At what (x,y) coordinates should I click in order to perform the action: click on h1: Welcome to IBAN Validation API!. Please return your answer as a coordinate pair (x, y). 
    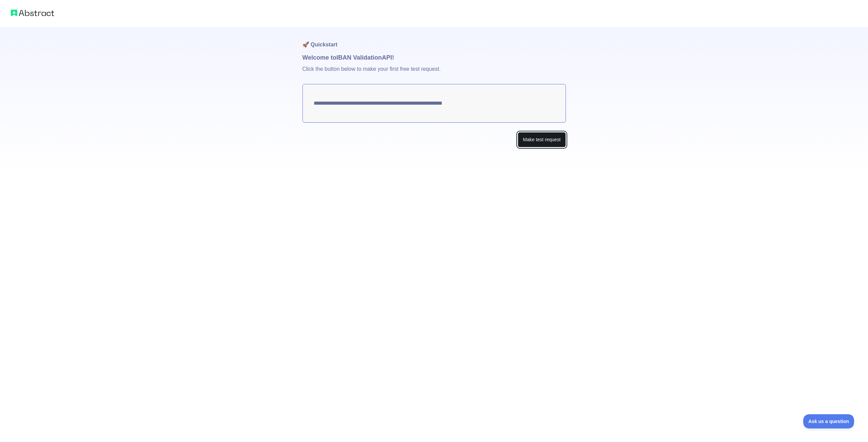
    Looking at the image, I should click on (434, 57).